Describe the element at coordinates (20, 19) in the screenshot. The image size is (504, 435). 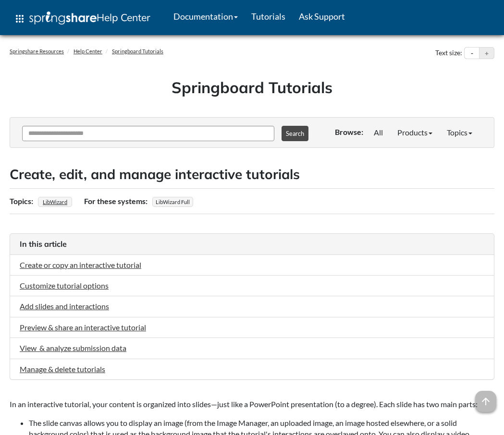
I see `span: apps` at that location.